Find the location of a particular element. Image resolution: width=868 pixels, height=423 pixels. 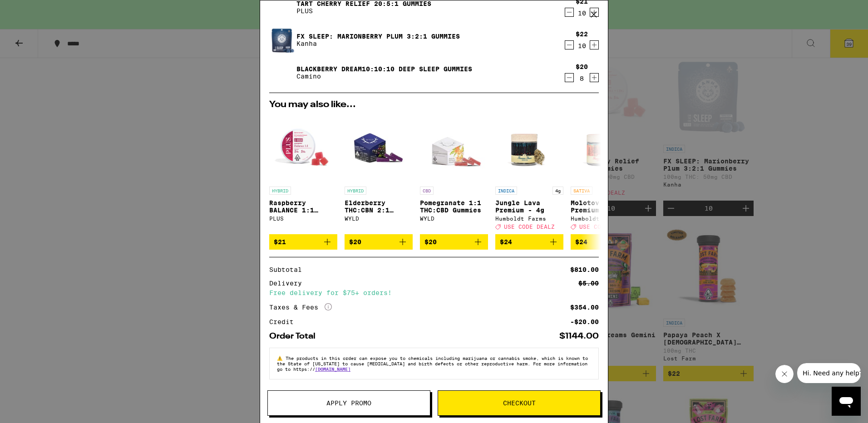

span: Checkout is located at coordinates (519, 403).